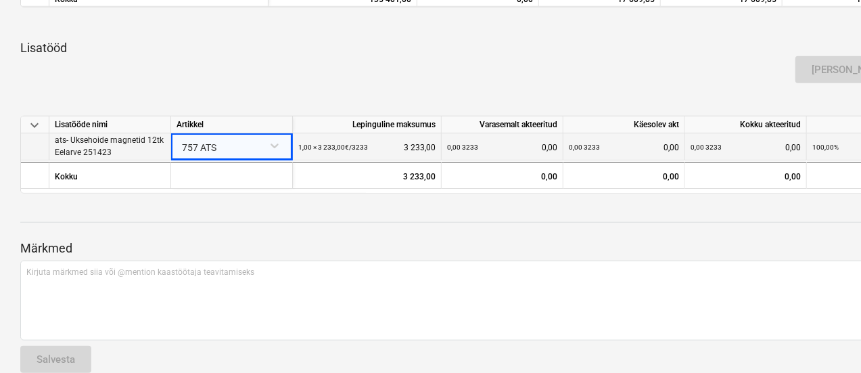 Image resolution: width=861 pixels, height=373 pixels. I want to click on div: Artikkel, so click(232, 124).